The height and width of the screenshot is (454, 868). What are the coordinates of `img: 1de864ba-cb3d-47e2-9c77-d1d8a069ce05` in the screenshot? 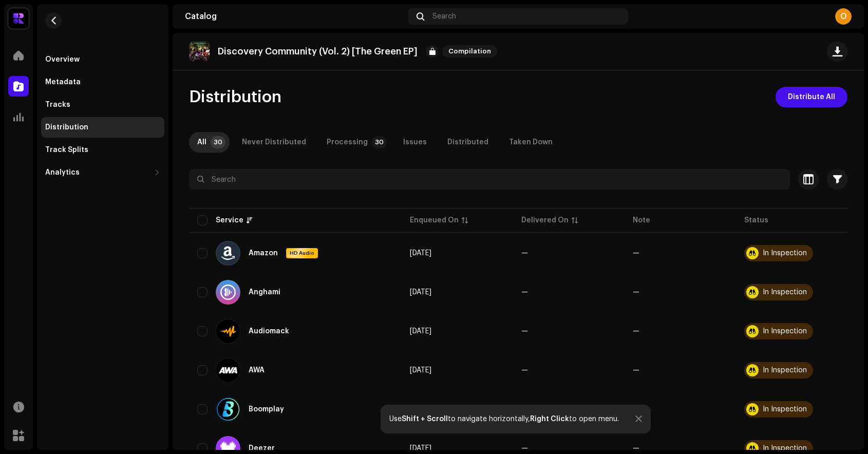 It's located at (199, 51).